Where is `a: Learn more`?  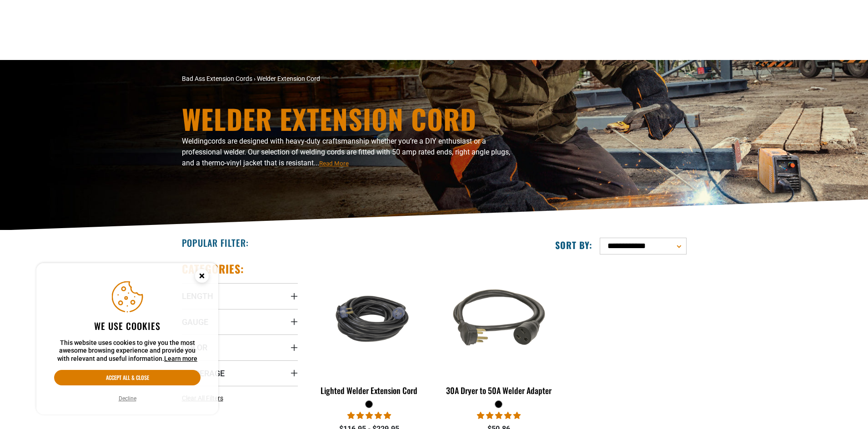
a: Learn more is located at coordinates (180, 358).